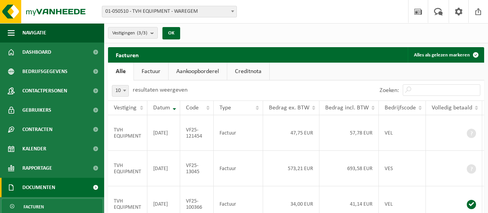  Describe the element at coordinates (130, 33) in the screenshot. I see `span: Vestigingen` at that location.